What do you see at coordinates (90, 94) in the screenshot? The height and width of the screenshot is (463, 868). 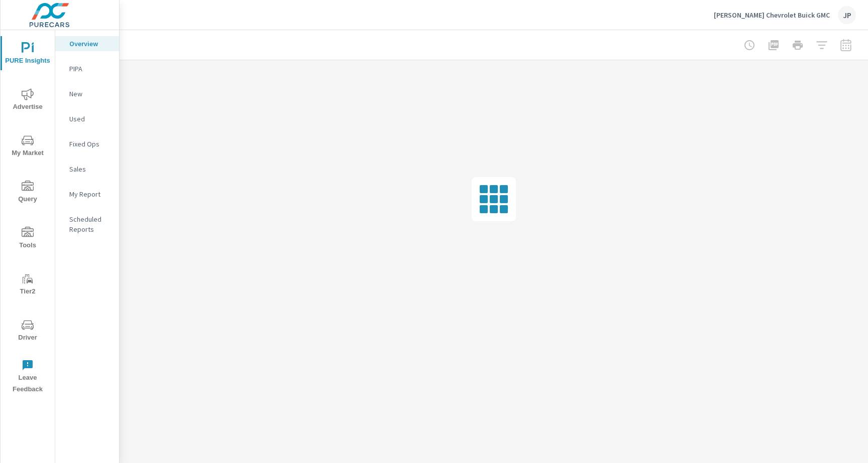 I see `p: New` at bounding box center [90, 94].